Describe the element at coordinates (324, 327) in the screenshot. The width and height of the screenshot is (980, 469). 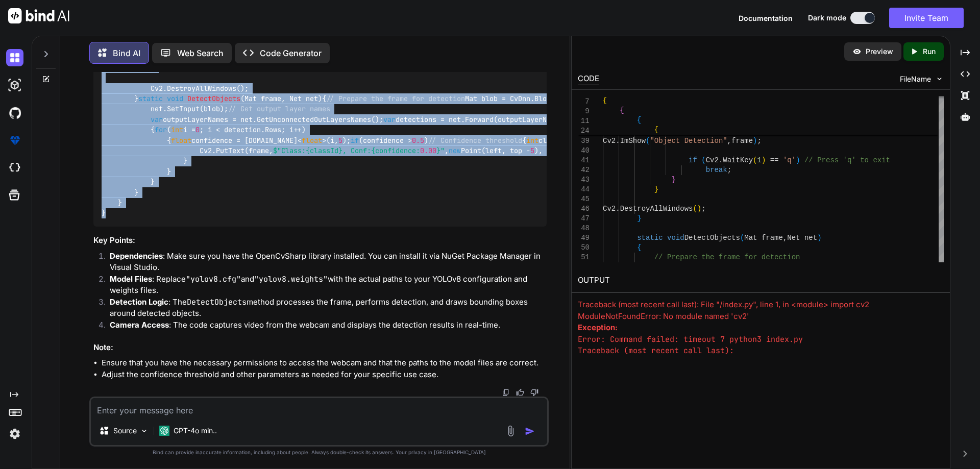
I see `li: : The code captures video from the webcam and displays the detection results in real-time.` at that location.